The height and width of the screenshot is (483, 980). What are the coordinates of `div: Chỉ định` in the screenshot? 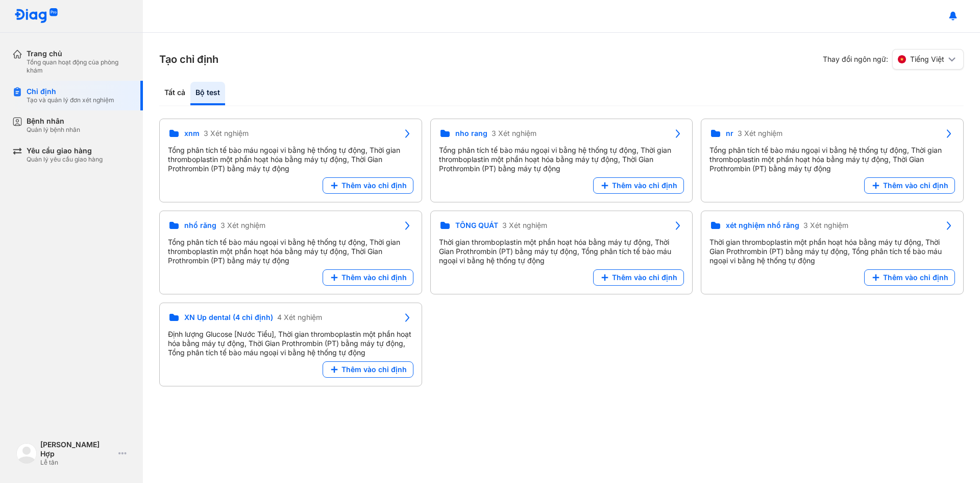 It's located at (71, 92).